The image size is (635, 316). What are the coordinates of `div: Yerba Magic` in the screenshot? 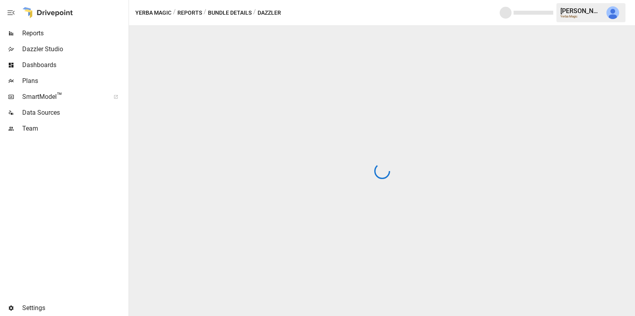 It's located at (581, 16).